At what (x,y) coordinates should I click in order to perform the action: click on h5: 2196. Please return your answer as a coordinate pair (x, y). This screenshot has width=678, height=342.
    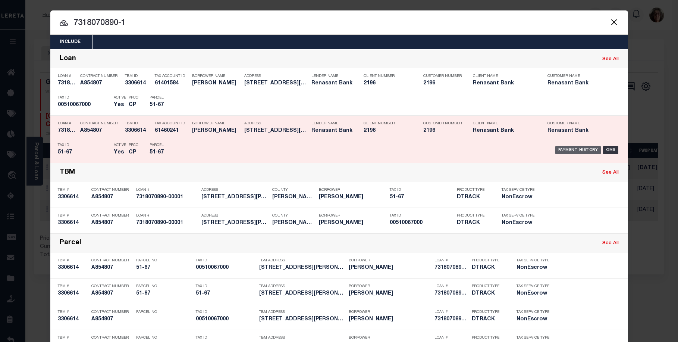
    Looking at the image, I should click on (442, 83).